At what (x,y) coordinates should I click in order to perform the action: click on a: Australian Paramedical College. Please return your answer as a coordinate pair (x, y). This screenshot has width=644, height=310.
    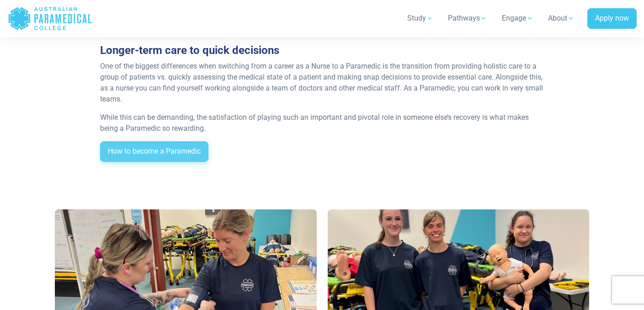
    Looking at the image, I should click on (50, 18).